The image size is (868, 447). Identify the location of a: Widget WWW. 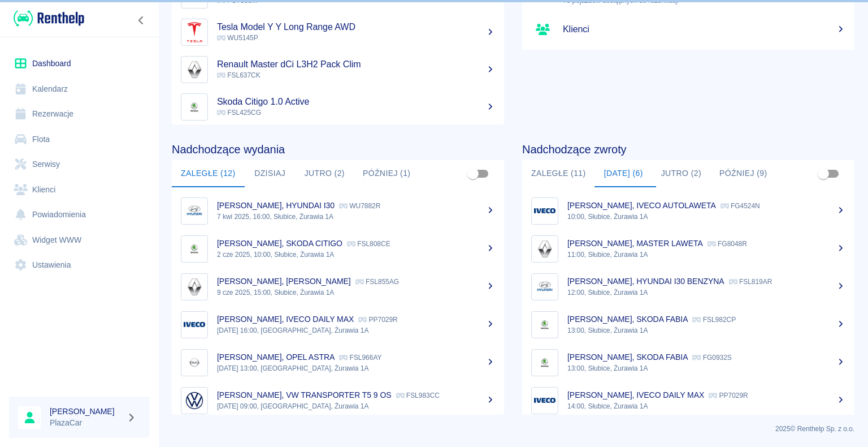
(79, 239).